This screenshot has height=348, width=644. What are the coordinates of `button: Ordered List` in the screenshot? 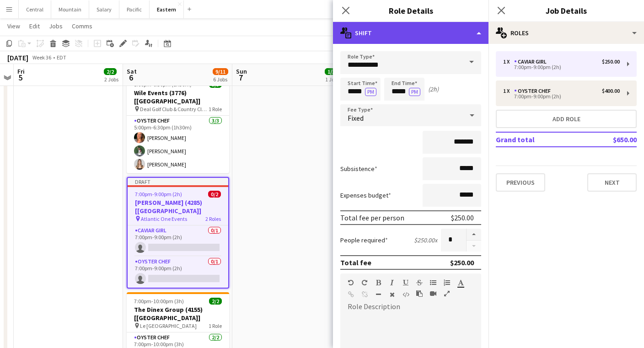 It's located at (446, 283).